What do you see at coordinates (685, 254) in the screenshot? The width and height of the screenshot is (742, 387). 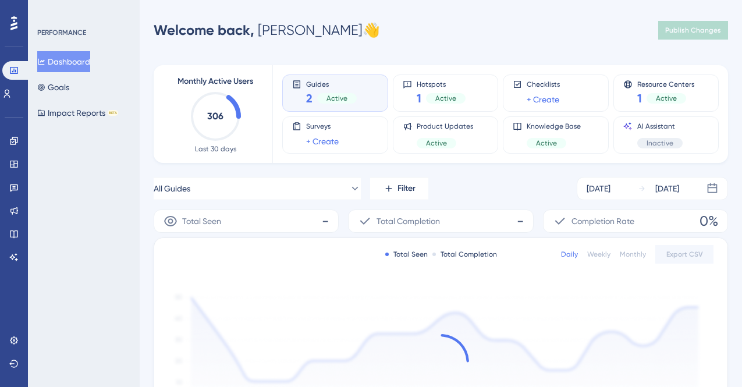 I see `span: Export CSV` at bounding box center [685, 254].